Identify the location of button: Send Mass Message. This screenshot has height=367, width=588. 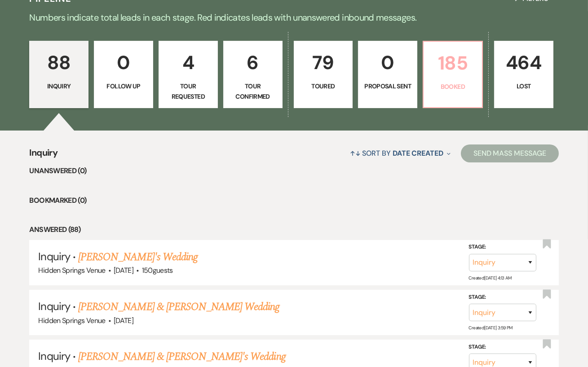
(510, 153).